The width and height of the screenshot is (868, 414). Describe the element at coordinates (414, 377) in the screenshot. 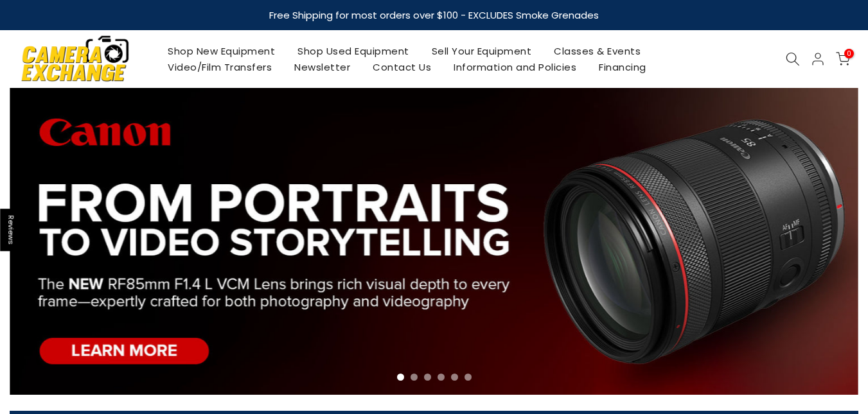

I see `li: Page dot 2` at that location.